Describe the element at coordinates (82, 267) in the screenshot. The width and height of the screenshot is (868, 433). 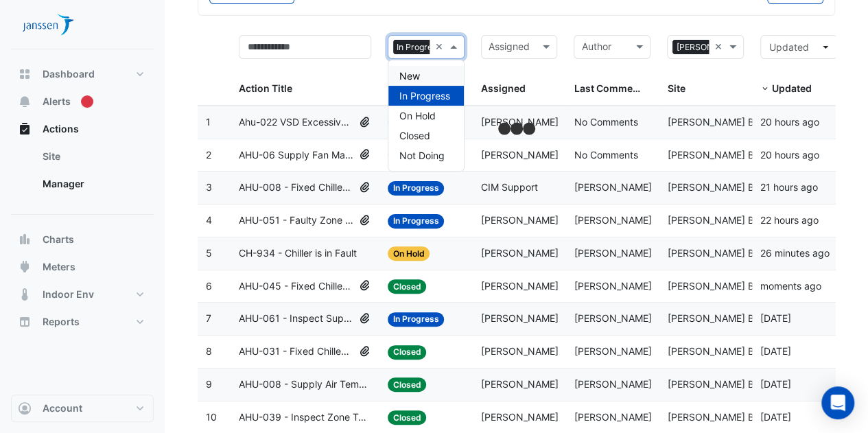
I see `button: Meters` at that location.